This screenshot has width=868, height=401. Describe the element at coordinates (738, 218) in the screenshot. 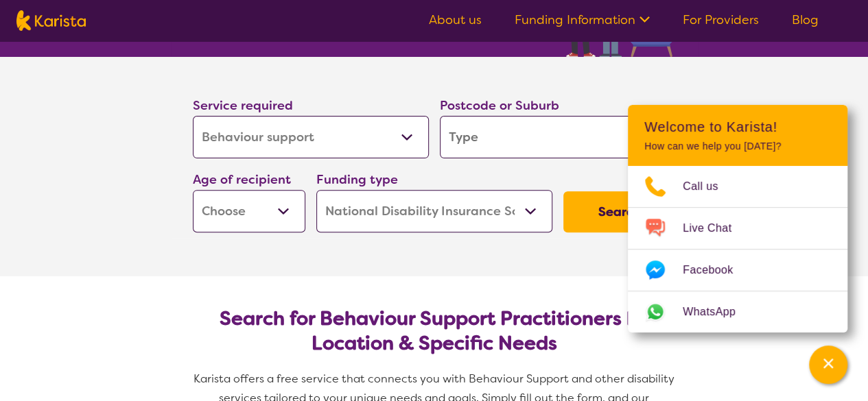

I see `div: Channel Menu` at that location.